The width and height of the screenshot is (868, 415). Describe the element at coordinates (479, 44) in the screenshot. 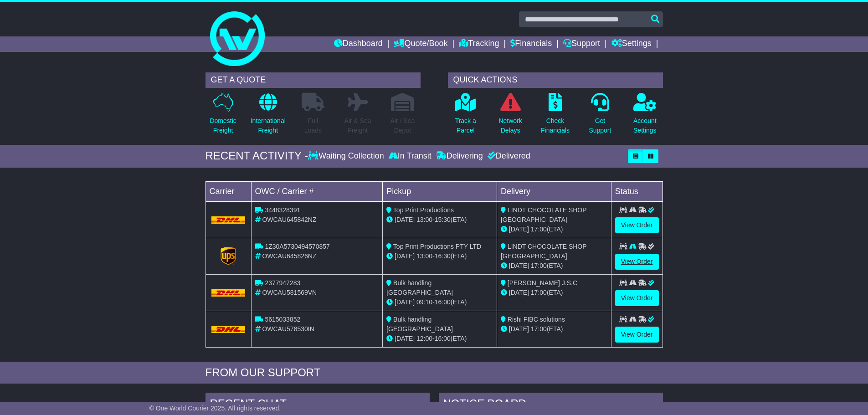

I see `a: Tracking` at that location.